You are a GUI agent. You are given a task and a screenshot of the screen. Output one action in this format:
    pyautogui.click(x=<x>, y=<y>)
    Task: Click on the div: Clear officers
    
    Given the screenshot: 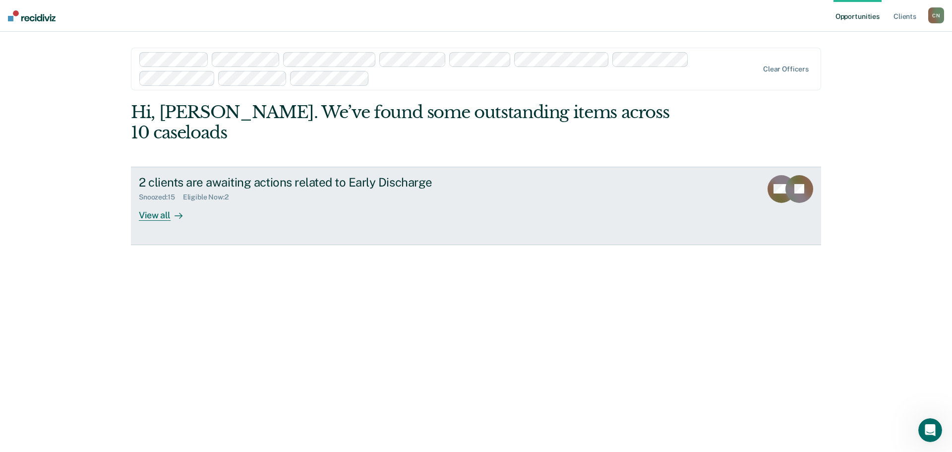 What is the action you would take?
    pyautogui.click(x=786, y=69)
    